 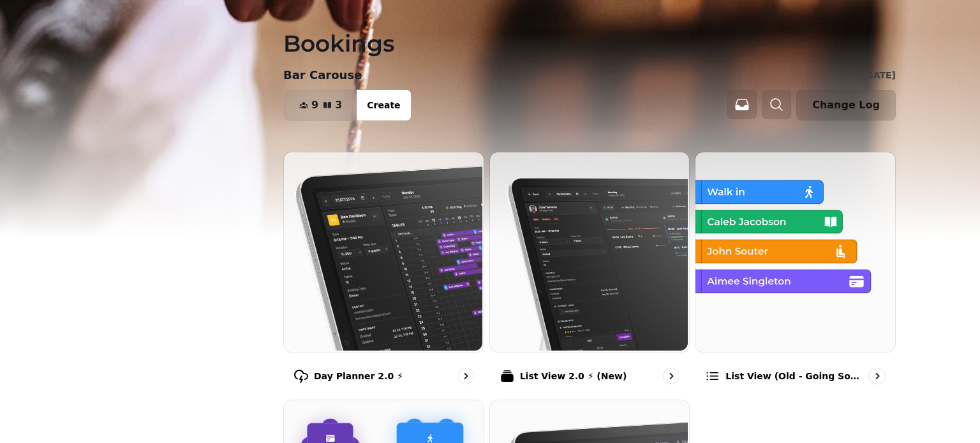 I want to click on button: Change Log, so click(x=846, y=105).